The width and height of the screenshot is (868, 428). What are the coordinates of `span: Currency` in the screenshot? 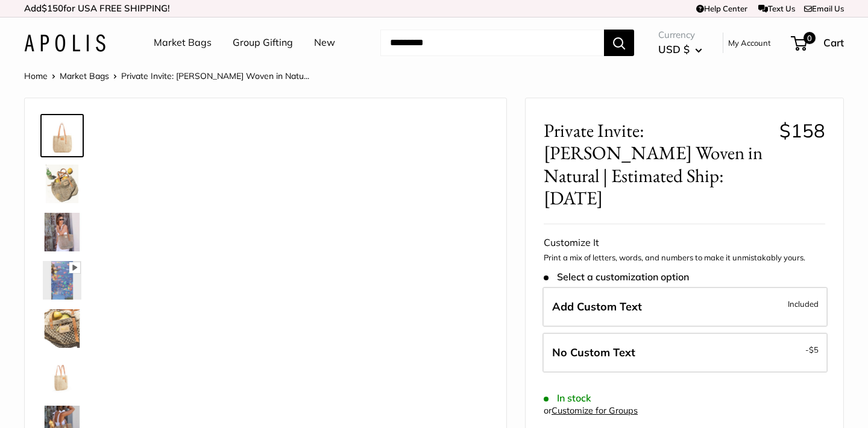 It's located at (680, 35).